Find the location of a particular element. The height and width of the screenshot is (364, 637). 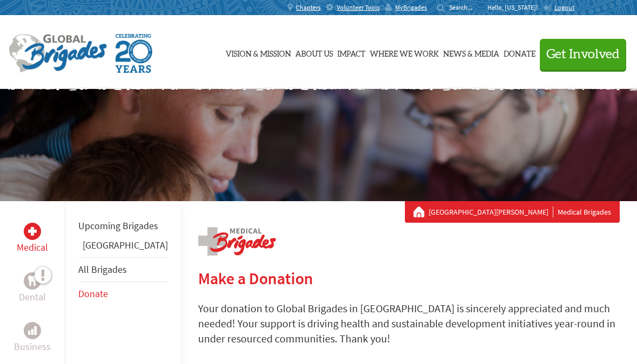

a: MedicalMedical is located at coordinates (33, 239).